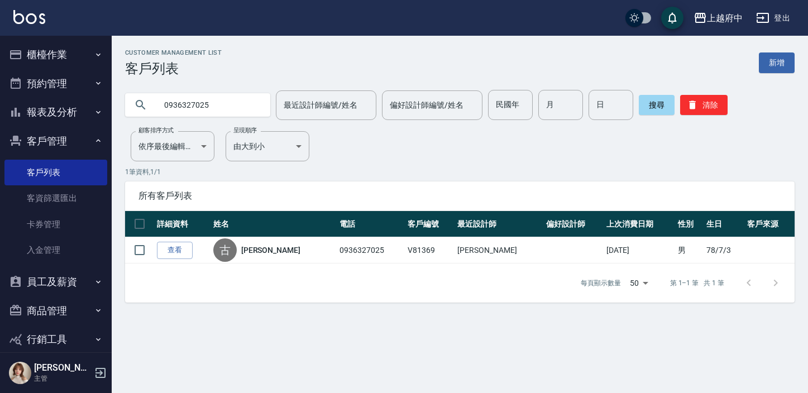 Image resolution: width=808 pixels, height=393 pixels. I want to click on th: 姓名, so click(273, 224).